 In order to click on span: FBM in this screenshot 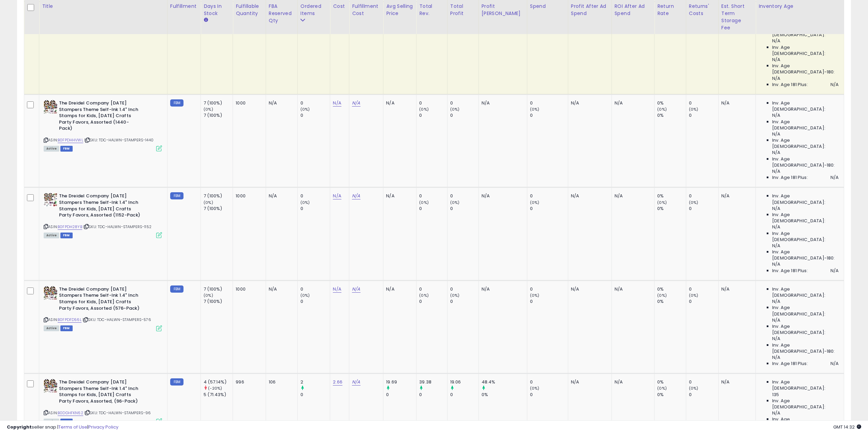, I will do `click(67, 421)`.